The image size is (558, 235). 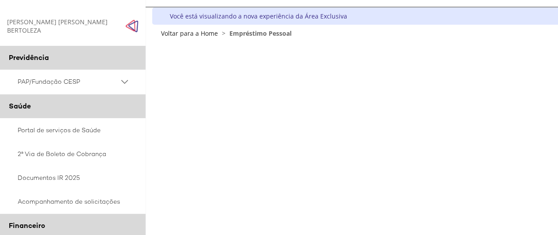 What do you see at coordinates (68, 82) in the screenshot?
I see `span: PAP/Fundação CESP` at bounding box center [68, 82].